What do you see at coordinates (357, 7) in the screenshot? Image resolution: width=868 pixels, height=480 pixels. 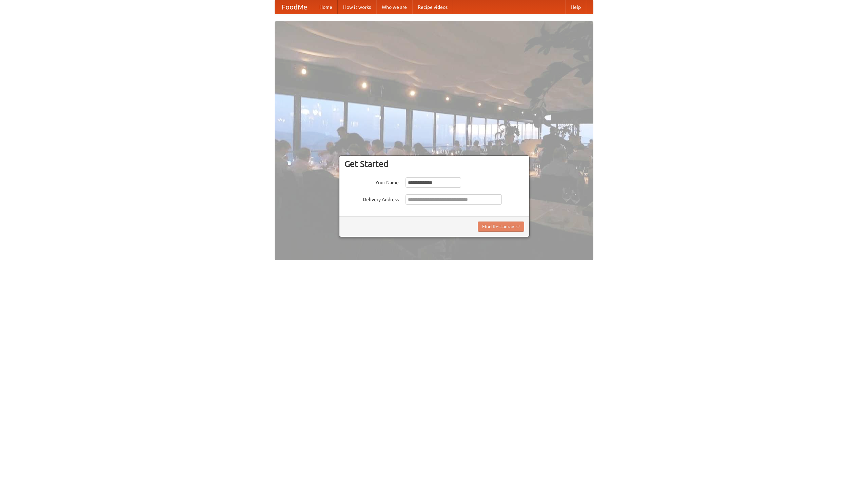 I see `a: How it works` at bounding box center [357, 7].